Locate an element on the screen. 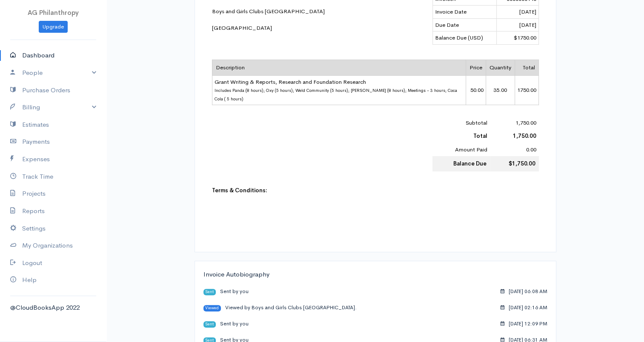  div: Invoice Autobiography is located at coordinates (375, 274).